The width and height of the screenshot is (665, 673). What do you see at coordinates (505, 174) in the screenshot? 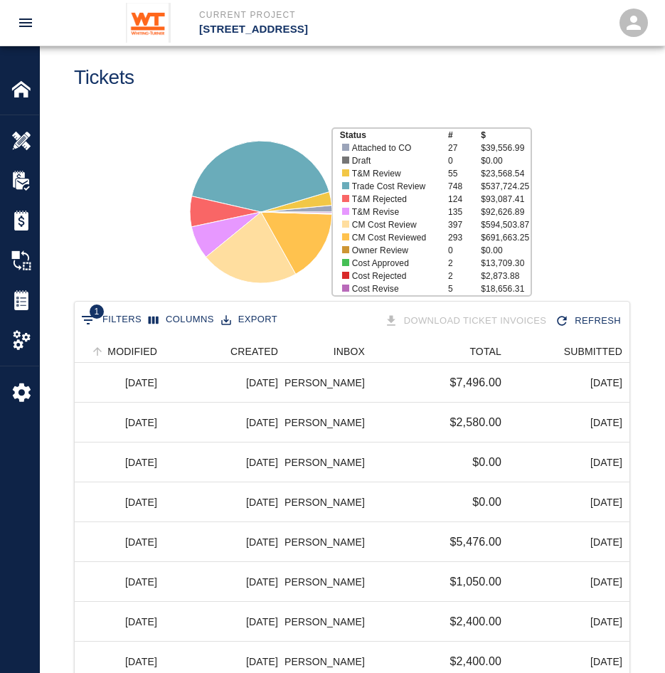
I see `p: $23,568.54` at bounding box center [505, 174].